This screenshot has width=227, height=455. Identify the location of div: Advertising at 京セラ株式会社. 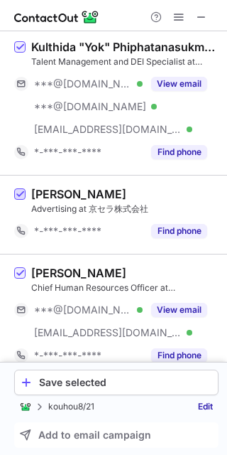
(125, 209).